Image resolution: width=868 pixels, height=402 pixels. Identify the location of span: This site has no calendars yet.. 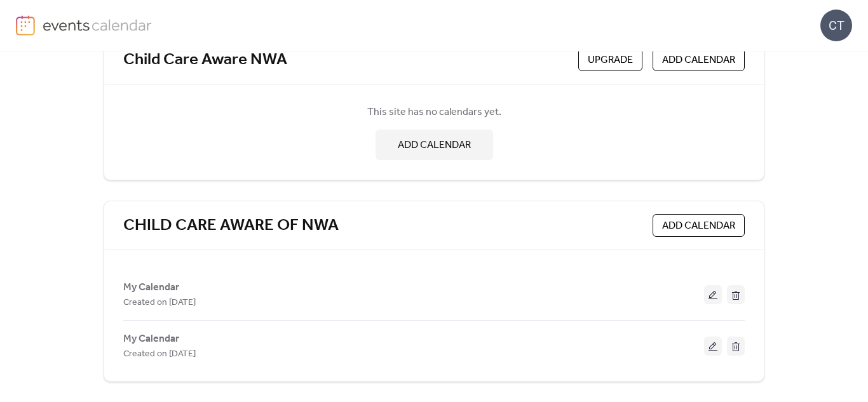
(434, 112).